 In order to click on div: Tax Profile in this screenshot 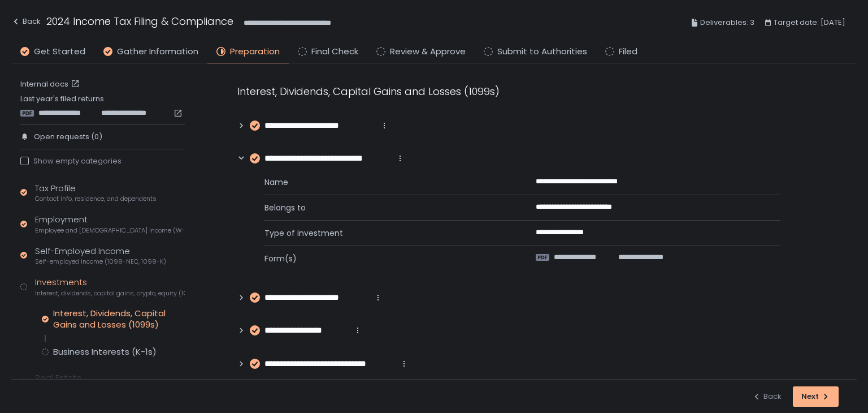, I will do `click(96, 193)`.